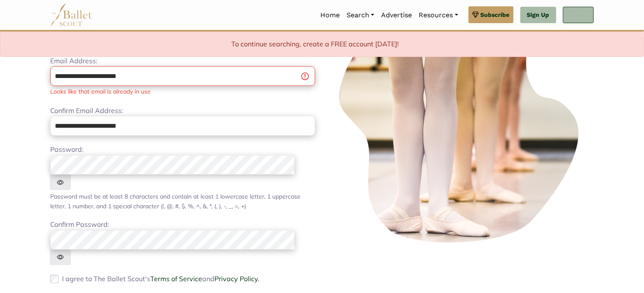  What do you see at coordinates (66, 150) in the screenshot?
I see `label: Password:` at bounding box center [66, 150].